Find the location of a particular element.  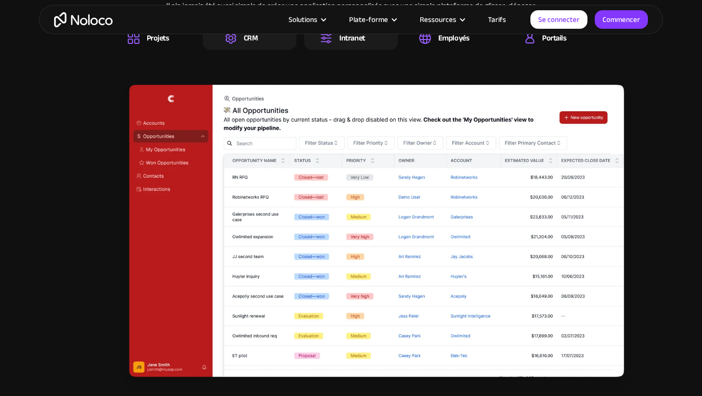

a: Commencer is located at coordinates (621, 20).